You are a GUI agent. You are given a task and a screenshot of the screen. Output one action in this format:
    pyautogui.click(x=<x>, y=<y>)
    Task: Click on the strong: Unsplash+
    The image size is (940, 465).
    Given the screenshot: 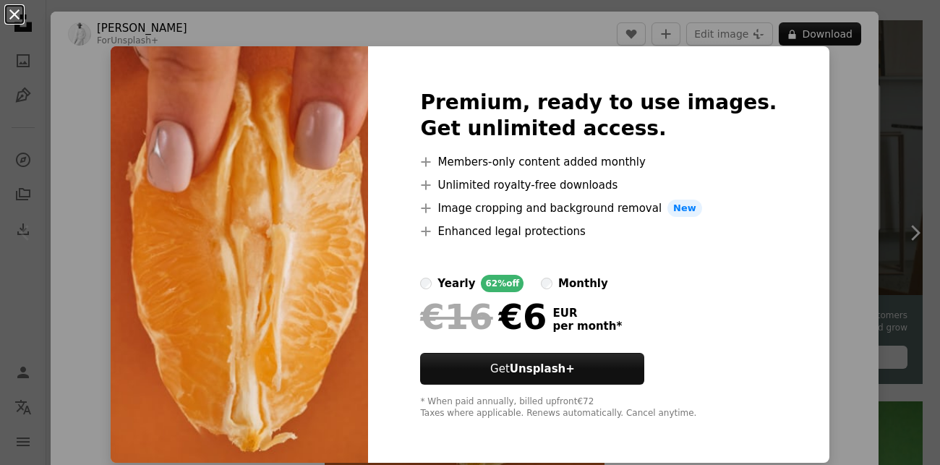 What is the action you would take?
    pyautogui.click(x=542, y=369)
    